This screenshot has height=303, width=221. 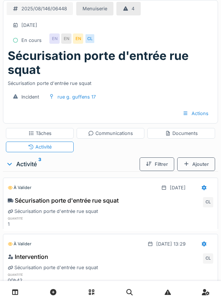 I want to click on div: Filtrer, so click(x=157, y=164).